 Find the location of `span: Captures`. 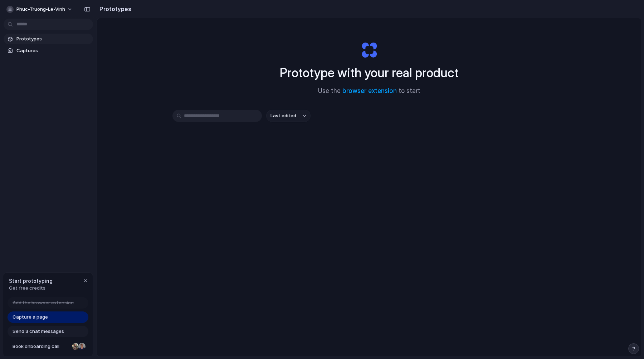

span: Captures is located at coordinates (54, 51).